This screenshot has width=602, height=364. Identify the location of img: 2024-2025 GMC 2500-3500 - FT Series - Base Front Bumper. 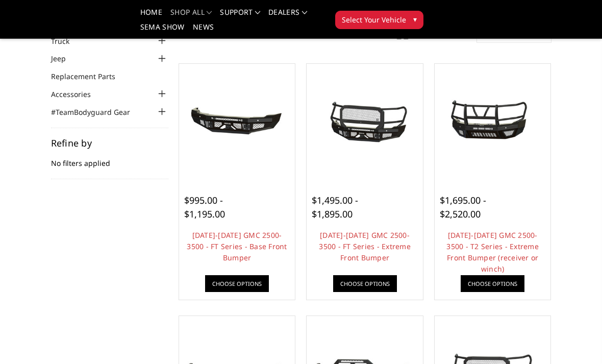
(237, 122).